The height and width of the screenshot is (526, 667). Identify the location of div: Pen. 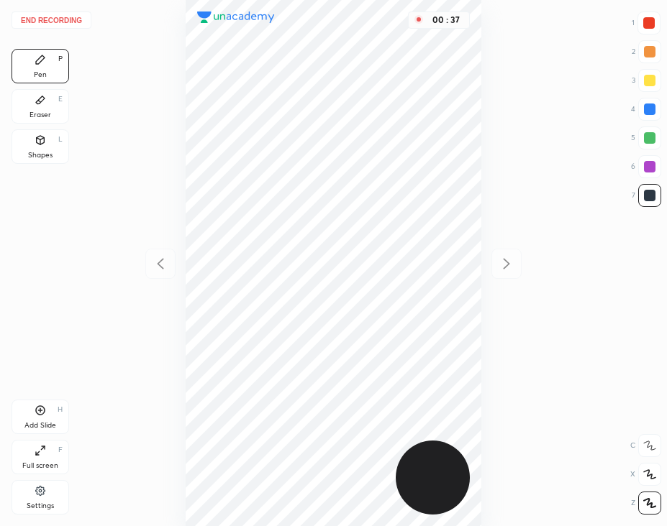
(40, 75).